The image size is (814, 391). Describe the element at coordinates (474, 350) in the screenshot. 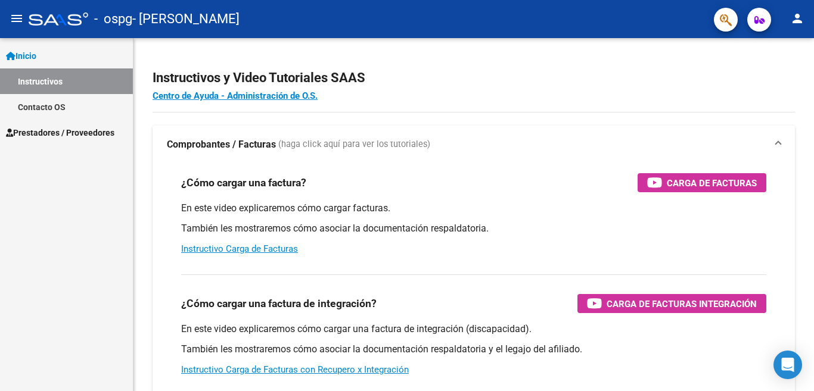

I see `p: También les mostraremos cómo asociar la documentación respaldatoria y el legajo del afiliado.` at that location.